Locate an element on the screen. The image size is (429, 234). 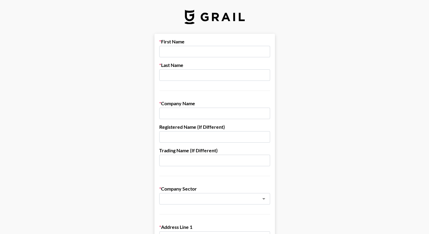
label: Address Line 1 is located at coordinates (215, 227).